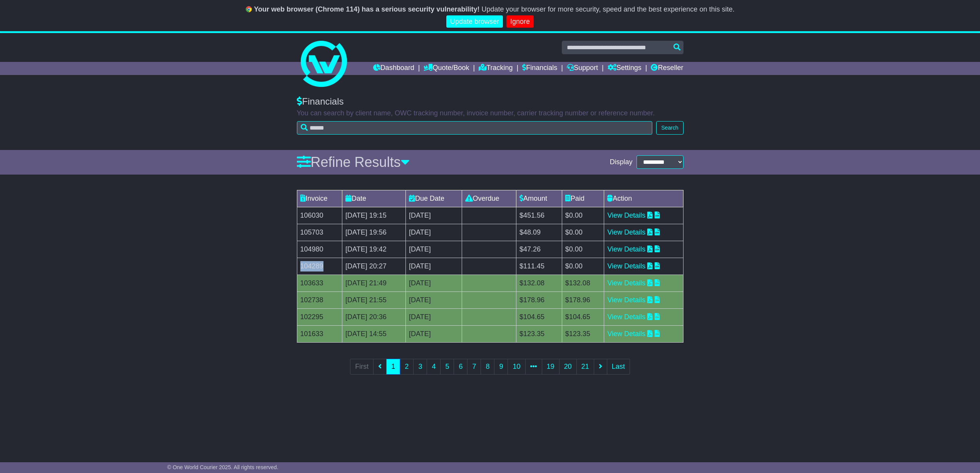  What do you see at coordinates (490, 113) in the screenshot?
I see `p: You can search by client name, OWC tracking number, invoice number, carrier tracking number or re...` at bounding box center [490, 113].